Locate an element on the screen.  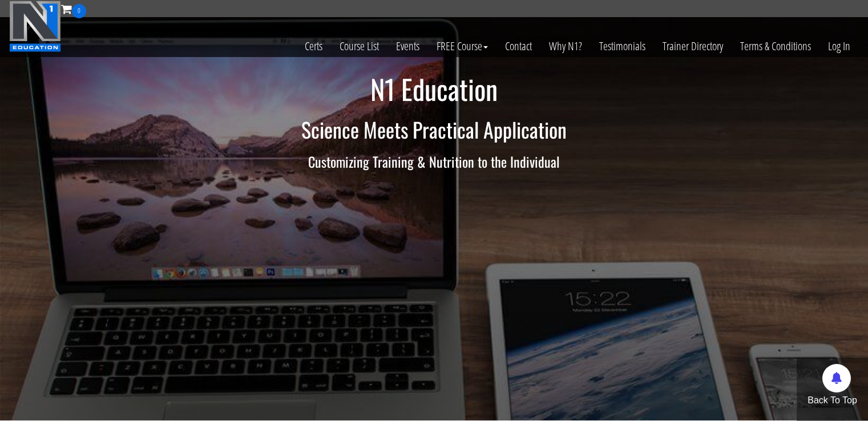
img: n1-education is located at coordinates (35, 27).